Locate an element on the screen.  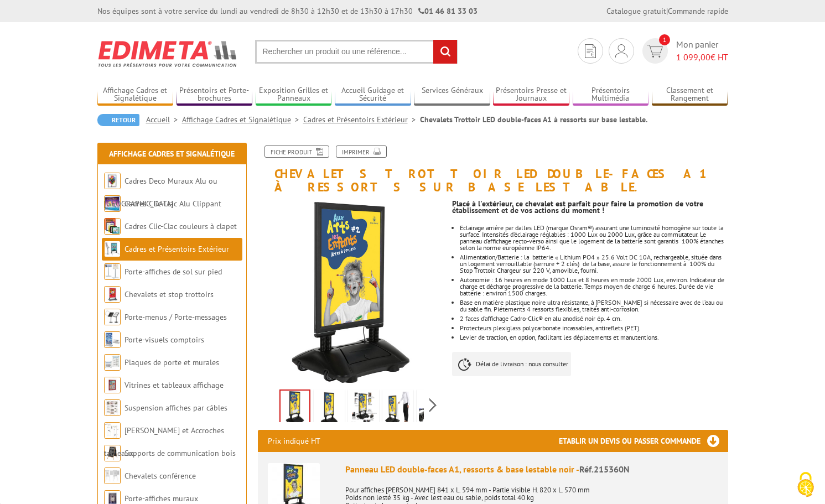
a: Chevalets conférence is located at coordinates (160, 476).